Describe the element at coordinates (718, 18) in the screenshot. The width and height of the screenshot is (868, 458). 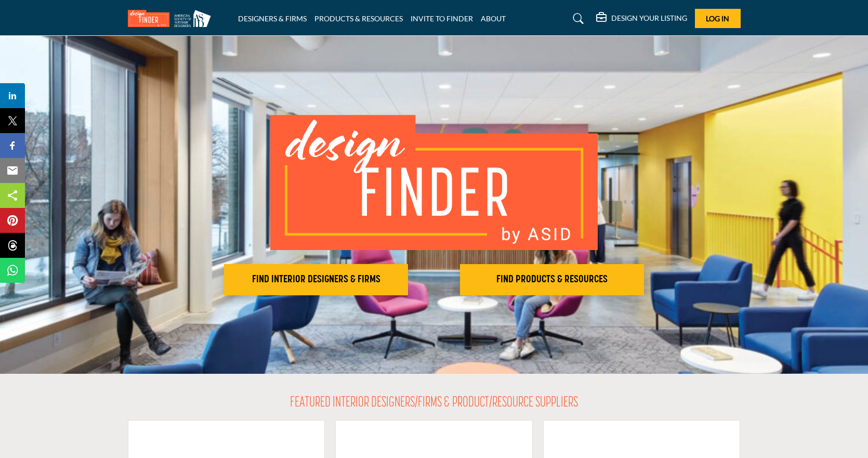
I see `span: Log In` at that location.